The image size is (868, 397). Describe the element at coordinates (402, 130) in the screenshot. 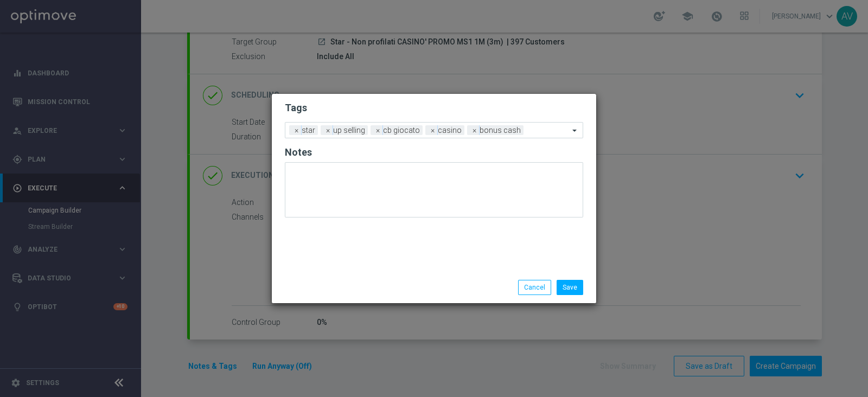

I see `span: cb giocato` at that location.